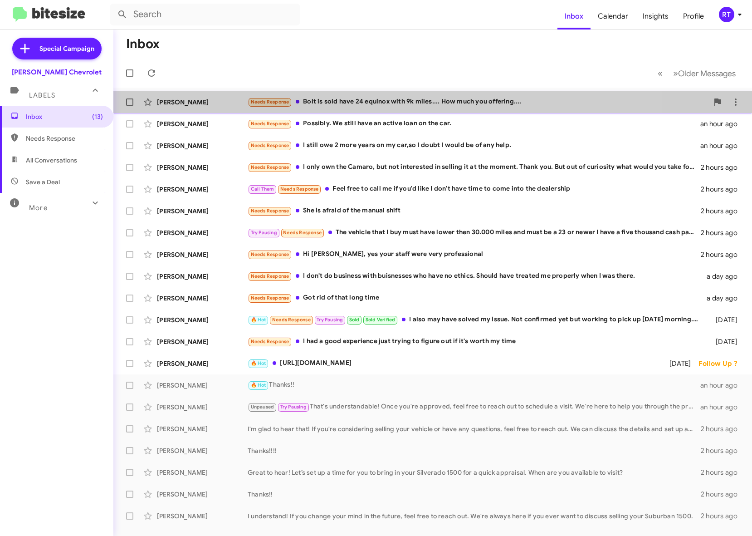  Describe the element at coordinates (51, 160) in the screenshot. I see `span: All Conversations` at that location.